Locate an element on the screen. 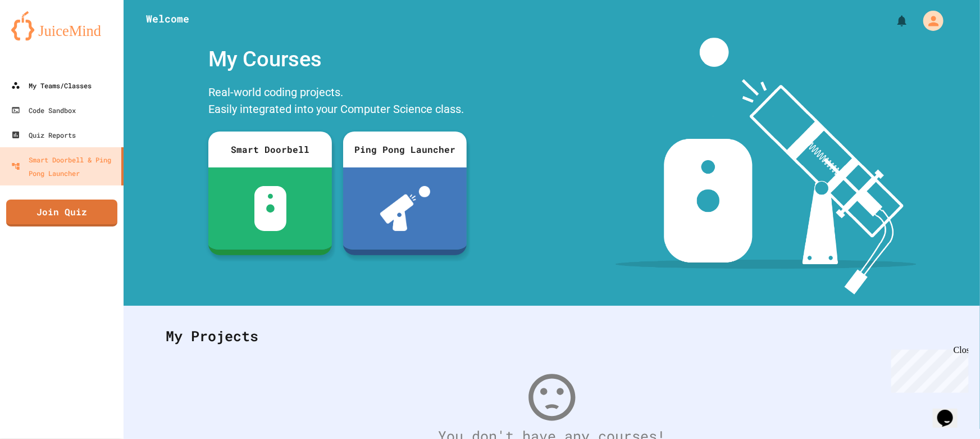 The image size is (980, 439). img: banner-image-my-projects.png is located at coordinates (766, 166).